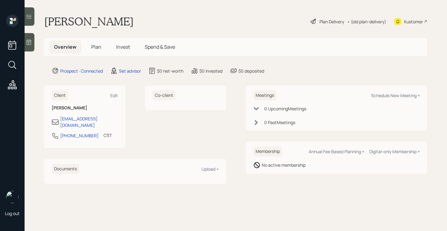  What do you see at coordinates (114, 95) in the screenshot?
I see `div: Edit` at bounding box center [114, 95].